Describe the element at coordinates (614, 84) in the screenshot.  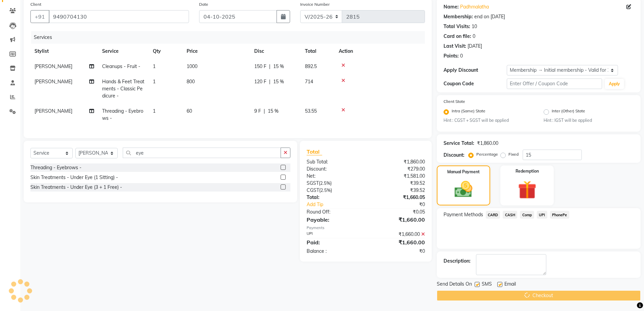
I see `button: Apply` at that location.